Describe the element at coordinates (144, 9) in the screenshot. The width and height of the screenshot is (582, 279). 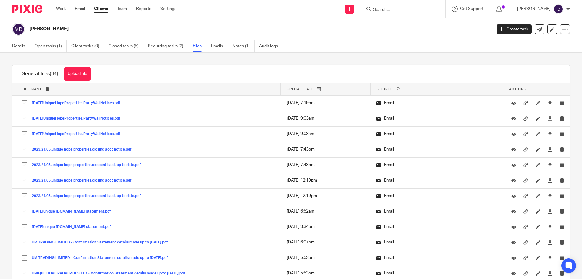
I see `a: Reports` at that location.